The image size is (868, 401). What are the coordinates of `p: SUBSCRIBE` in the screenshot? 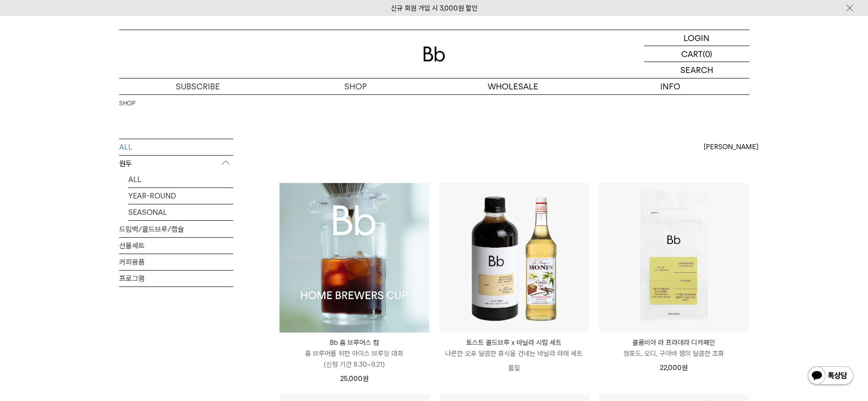 It's located at (198, 86).